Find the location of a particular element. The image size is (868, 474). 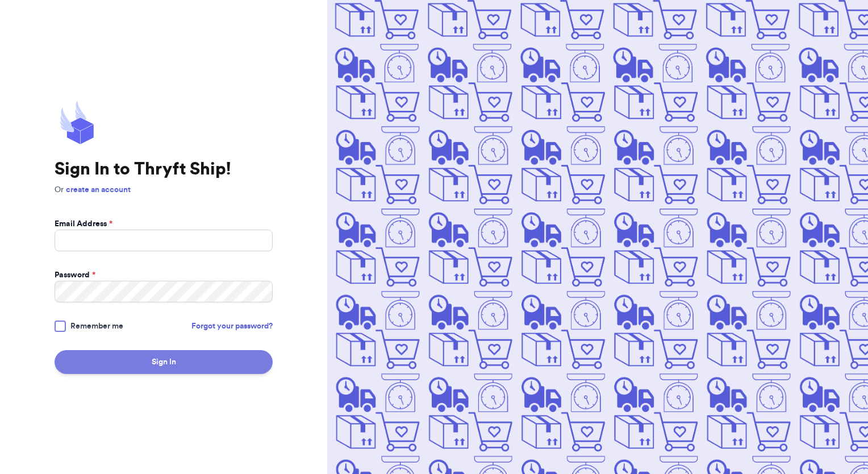

p: Or is located at coordinates (164, 190).